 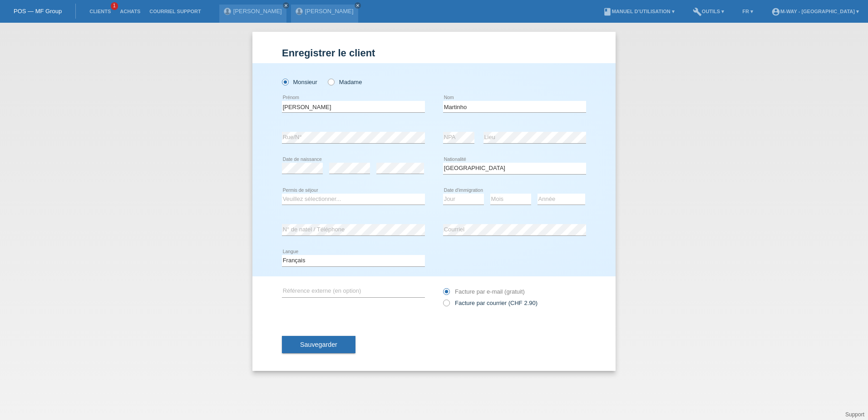 What do you see at coordinates (100, 12) in the screenshot?
I see `a: Clients` at bounding box center [100, 12].